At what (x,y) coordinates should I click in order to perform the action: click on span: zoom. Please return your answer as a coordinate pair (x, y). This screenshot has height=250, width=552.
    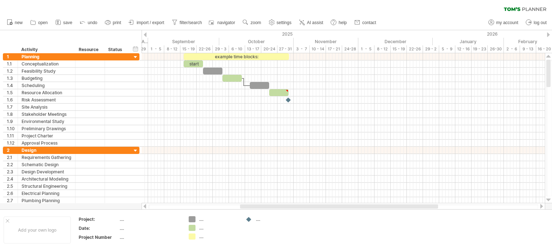
    Looking at the image, I should click on (255, 23).